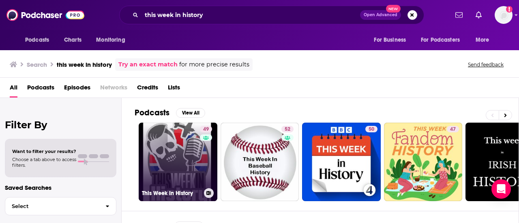 The width and height of the screenshot is (519, 223). I want to click on span: Select, so click(52, 206).